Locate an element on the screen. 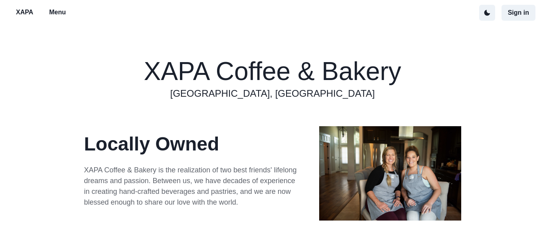 The image size is (545, 252). p: Locally Owned is located at coordinates (190, 144).